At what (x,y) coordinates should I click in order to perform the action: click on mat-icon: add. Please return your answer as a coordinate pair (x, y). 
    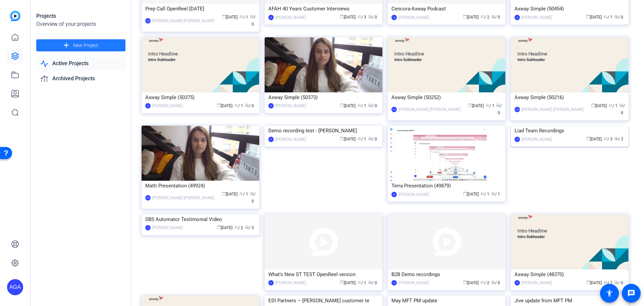
    Looking at the image, I should click on (66, 45).